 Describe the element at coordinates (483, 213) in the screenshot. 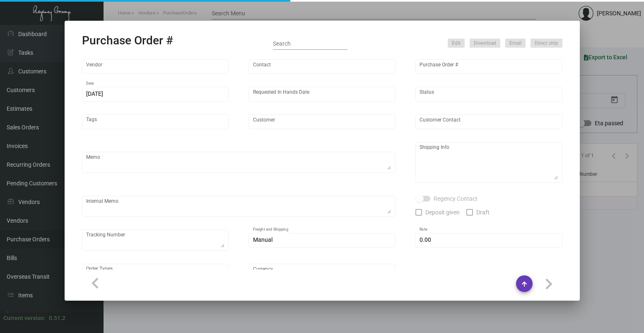

I see `span: Draft` at that location.